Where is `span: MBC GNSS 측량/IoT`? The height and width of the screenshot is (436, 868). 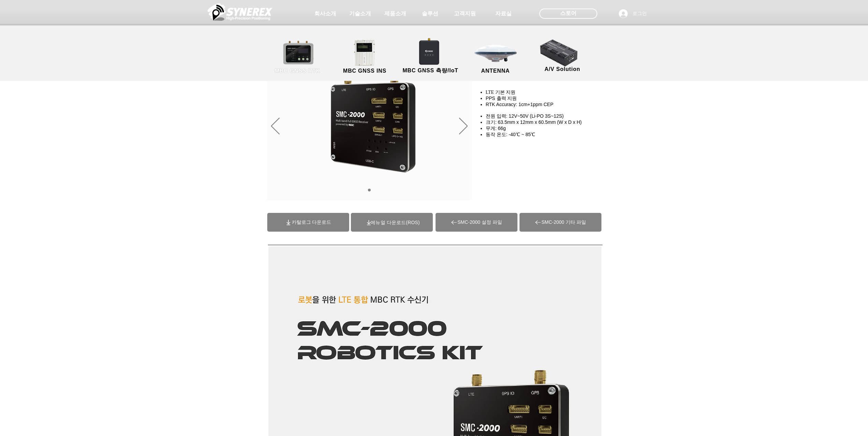 span: MBC GNSS 측량/IoT is located at coordinates (430, 70).